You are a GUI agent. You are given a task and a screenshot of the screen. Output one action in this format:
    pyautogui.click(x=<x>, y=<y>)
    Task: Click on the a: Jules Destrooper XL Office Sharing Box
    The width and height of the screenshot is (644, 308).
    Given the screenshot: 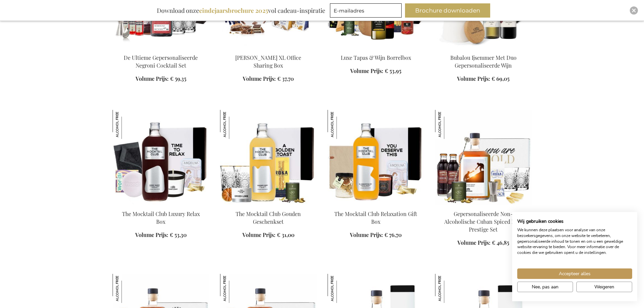 What is the action you would take?
    pyautogui.click(x=269, y=49)
    